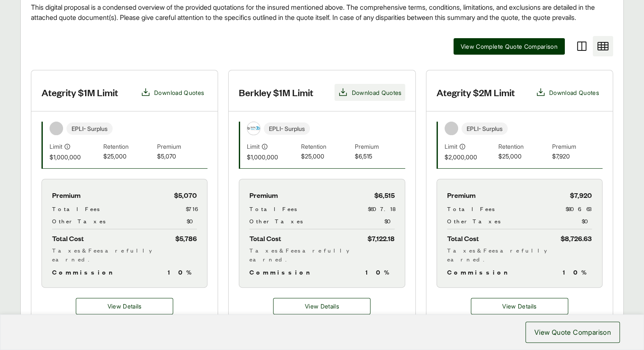 This screenshot has width=644, height=350. I want to click on span: $607.18, so click(381, 208).